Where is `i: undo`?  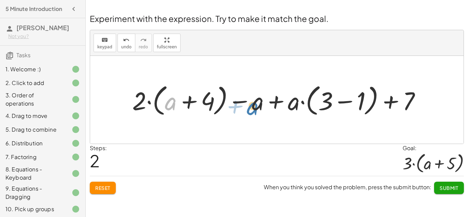 i: undo is located at coordinates (126, 40).